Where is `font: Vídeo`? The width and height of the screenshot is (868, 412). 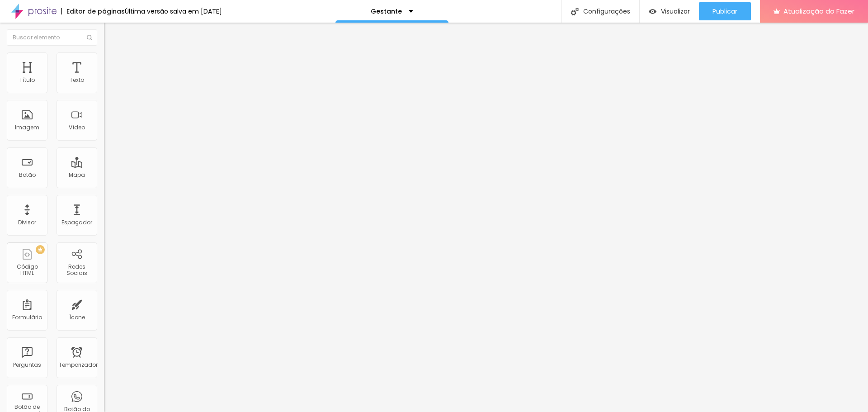 font: Vídeo is located at coordinates (77, 127).